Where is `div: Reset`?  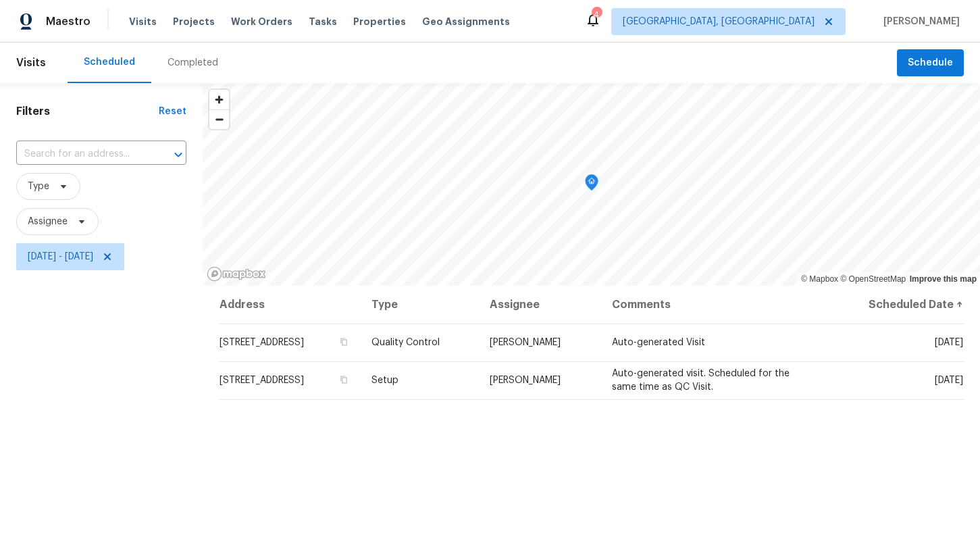 div: Reset is located at coordinates (172, 111).